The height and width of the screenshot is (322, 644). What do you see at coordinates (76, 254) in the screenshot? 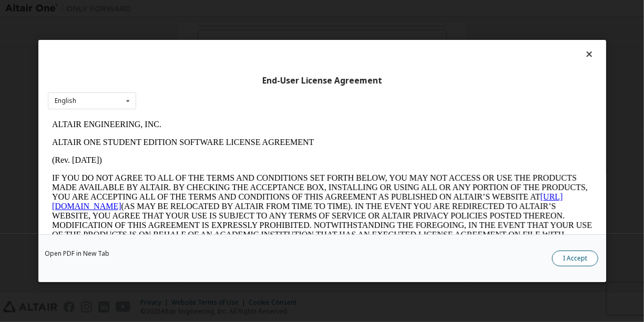
I see `a: Open PDF in New Tab` at bounding box center [76, 254].